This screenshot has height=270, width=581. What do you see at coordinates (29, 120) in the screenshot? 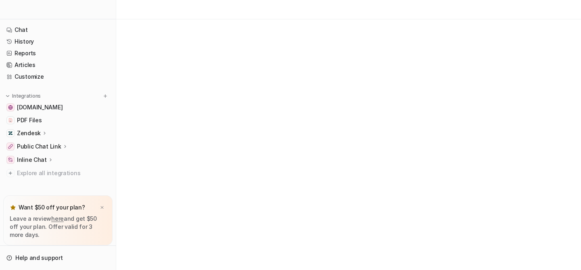
I see `span: PDF Files` at bounding box center [29, 120].